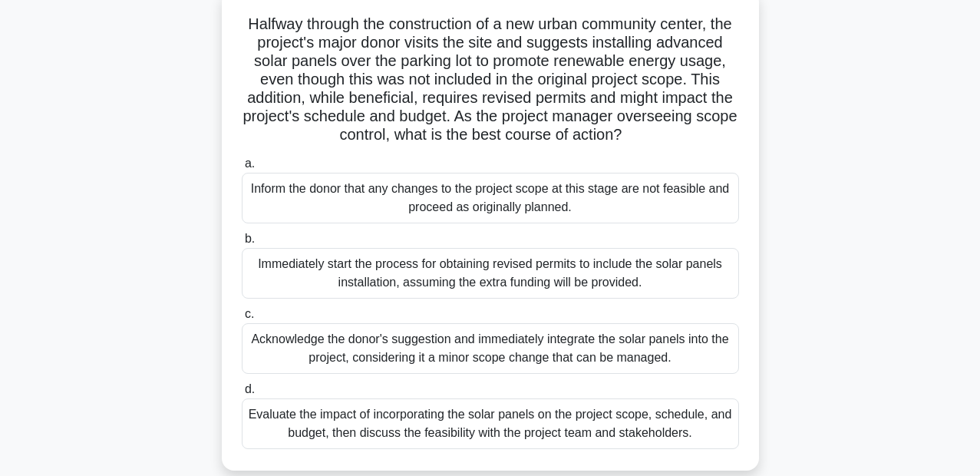 The height and width of the screenshot is (476, 980). What do you see at coordinates (249, 389) in the screenshot?
I see `span: d.` at bounding box center [249, 389].